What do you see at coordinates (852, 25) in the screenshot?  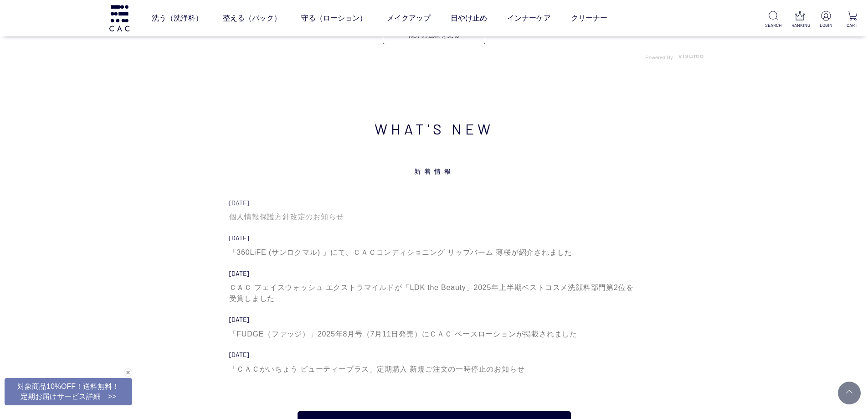 I see `p: CART` at bounding box center [852, 25].